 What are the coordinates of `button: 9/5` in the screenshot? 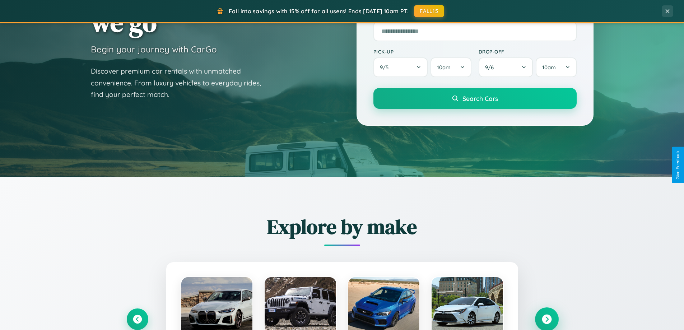 It's located at (401, 67).